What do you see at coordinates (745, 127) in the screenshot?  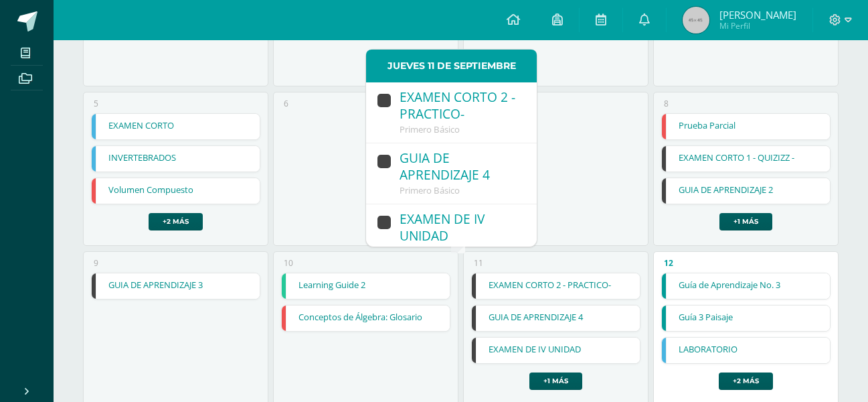 I see `div: Prueba Parcial | Examen` at bounding box center [745, 127].